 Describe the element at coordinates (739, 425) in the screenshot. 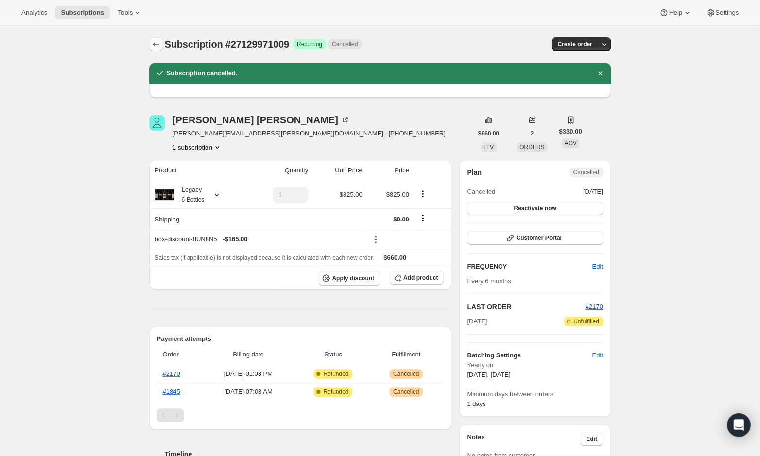

I see `div: Open Intercom Messenger` at that location.